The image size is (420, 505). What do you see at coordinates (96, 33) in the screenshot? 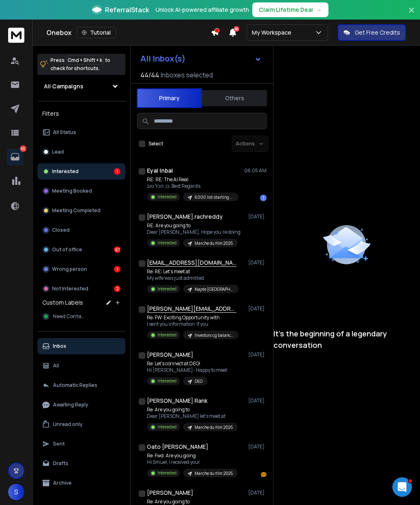
I see `button: Tutorial` at bounding box center [96, 33].